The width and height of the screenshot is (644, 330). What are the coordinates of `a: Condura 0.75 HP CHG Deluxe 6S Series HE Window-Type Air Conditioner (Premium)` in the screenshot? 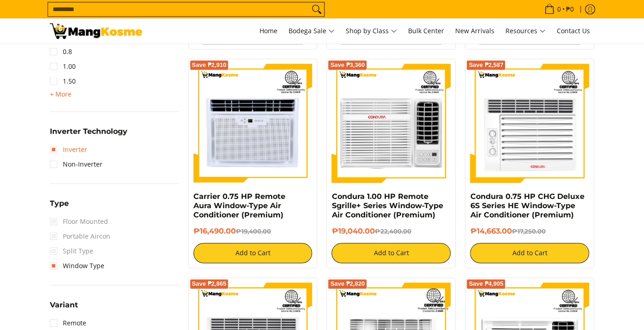 It's located at (527, 205).